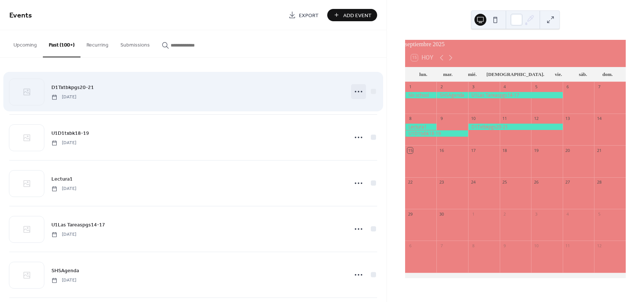 The image size is (644, 302). Describe the element at coordinates (308, 15) in the screenshot. I see `span: Export` at that location.